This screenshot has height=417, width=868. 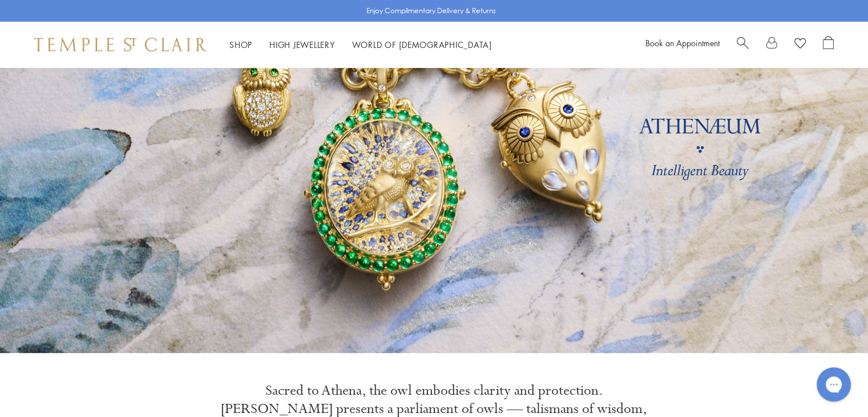 What do you see at coordinates (240, 45) in the screenshot?
I see `a: ShopShop` at bounding box center [240, 45].